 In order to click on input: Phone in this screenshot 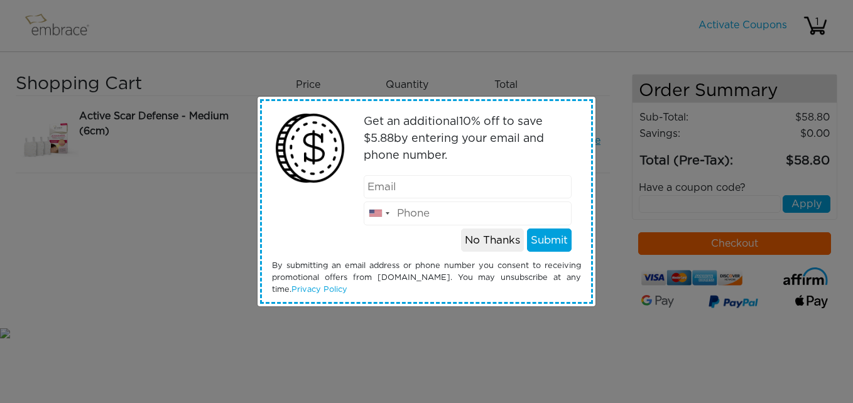, I will do `click(468, 214)`.